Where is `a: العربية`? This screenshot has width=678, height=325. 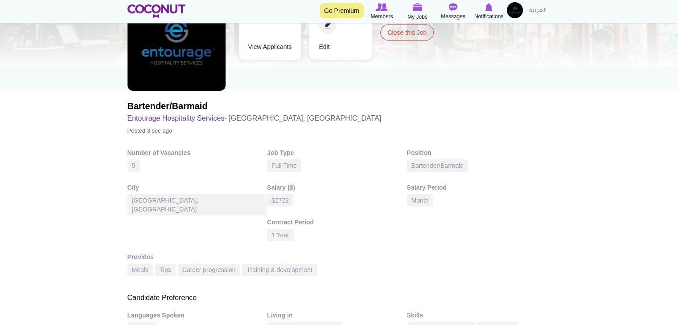
a: العربية is located at coordinates (537, 11).